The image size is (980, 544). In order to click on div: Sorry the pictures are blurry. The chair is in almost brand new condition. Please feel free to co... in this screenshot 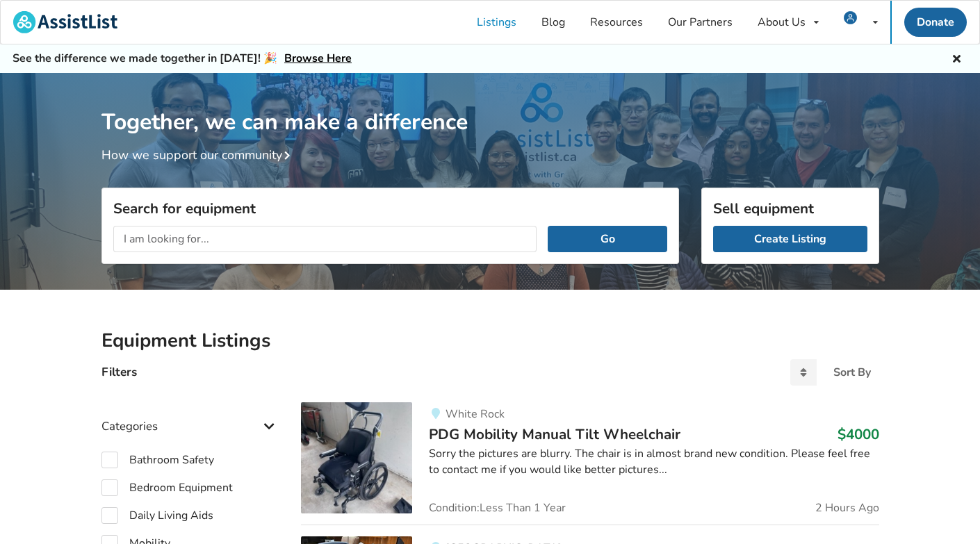, I will do `click(653, 462)`.